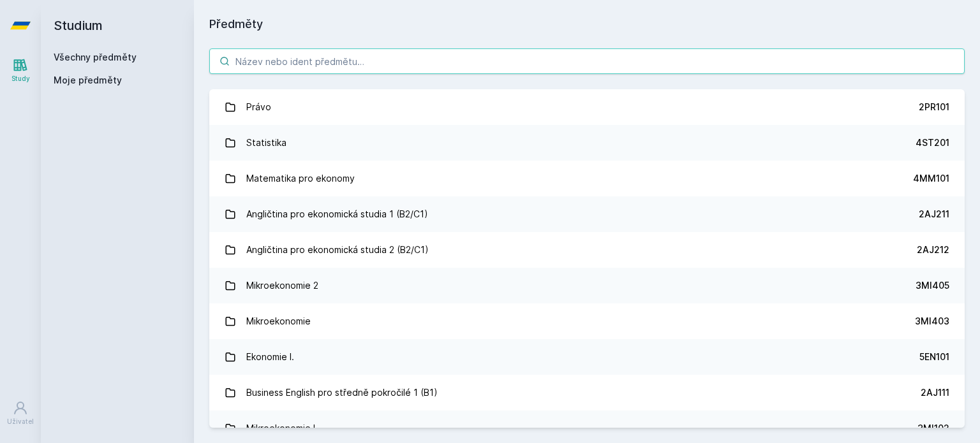 This screenshot has width=980, height=443. What do you see at coordinates (932, 285) in the screenshot?
I see `div: 3MI405` at bounding box center [932, 285].